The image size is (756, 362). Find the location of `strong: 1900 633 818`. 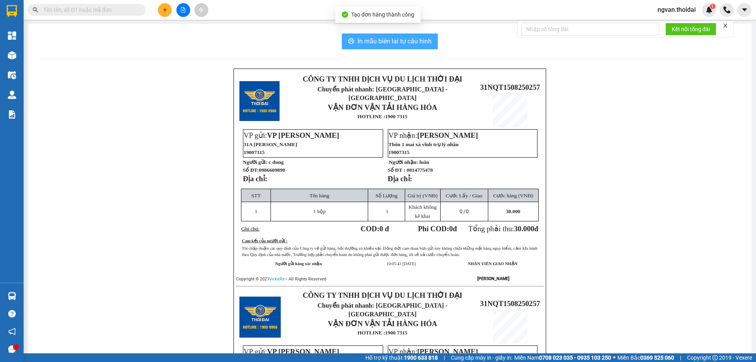

strong: 1900 633 818 is located at coordinates (421, 358).